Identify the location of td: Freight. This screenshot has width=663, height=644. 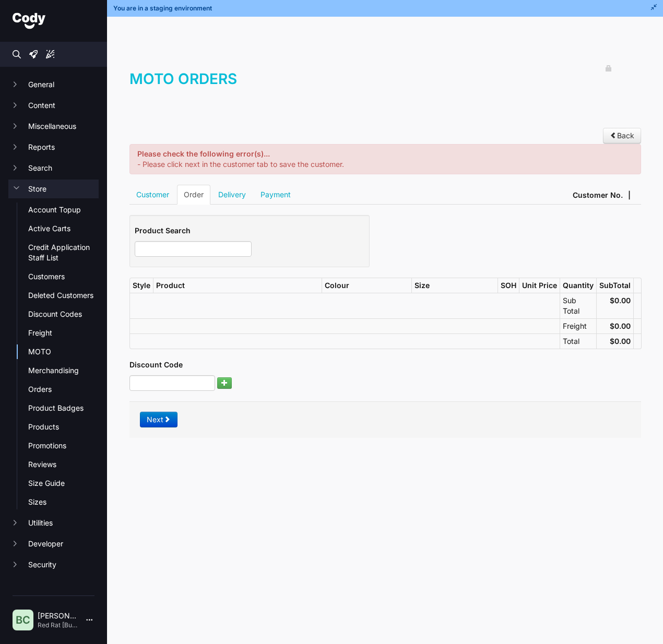
(578, 326).